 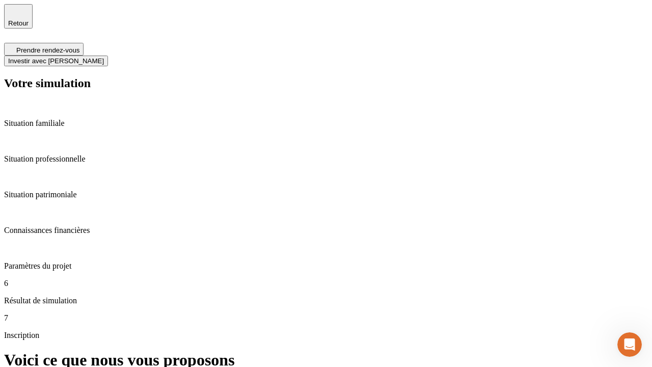 What do you see at coordinates (326, 283) in the screenshot?
I see `p: 6` at bounding box center [326, 283].